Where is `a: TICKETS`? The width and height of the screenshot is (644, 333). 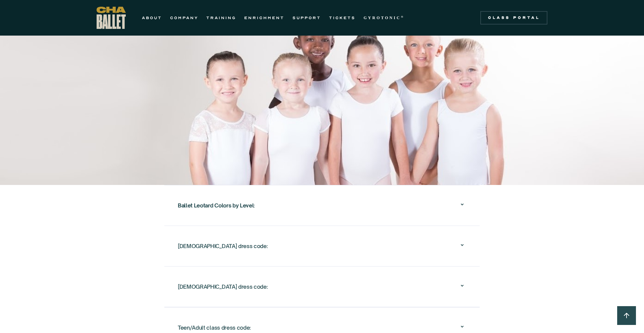 a: TICKETS is located at coordinates (342, 18).